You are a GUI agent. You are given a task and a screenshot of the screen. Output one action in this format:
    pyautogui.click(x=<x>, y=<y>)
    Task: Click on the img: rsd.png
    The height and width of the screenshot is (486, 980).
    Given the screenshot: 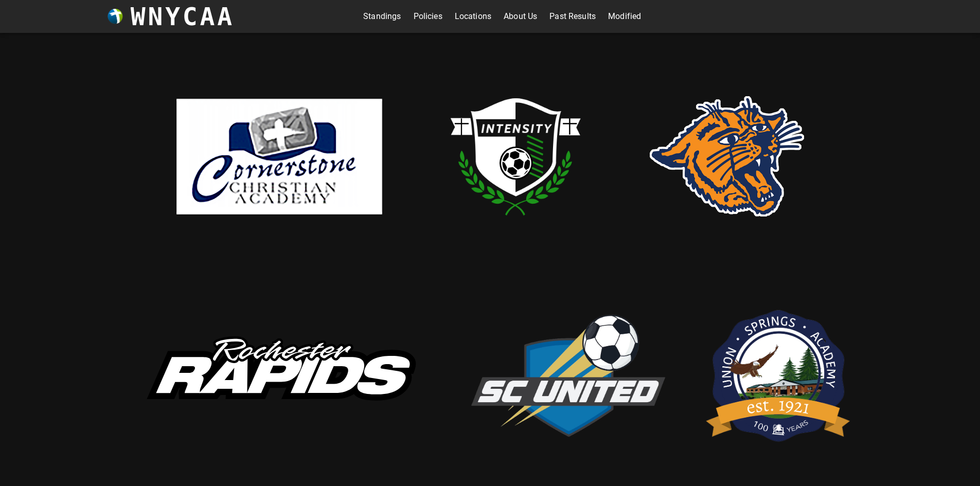 What is the action you would take?
    pyautogui.click(x=727, y=156)
    